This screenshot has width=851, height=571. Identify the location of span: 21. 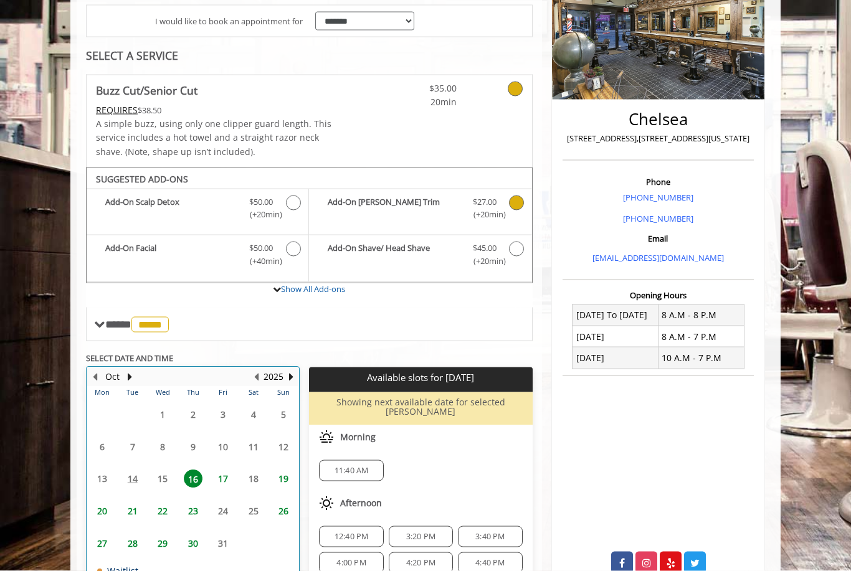
(133, 511).